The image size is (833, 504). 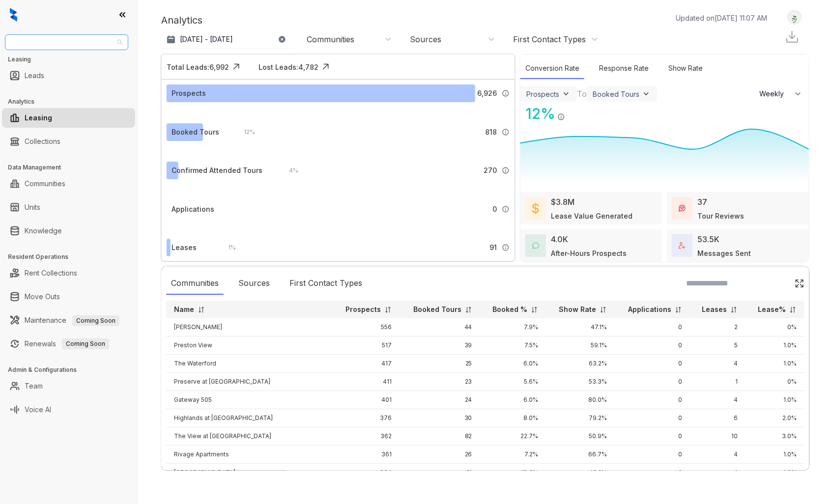 I want to click on li: Voice AI, so click(x=68, y=409).